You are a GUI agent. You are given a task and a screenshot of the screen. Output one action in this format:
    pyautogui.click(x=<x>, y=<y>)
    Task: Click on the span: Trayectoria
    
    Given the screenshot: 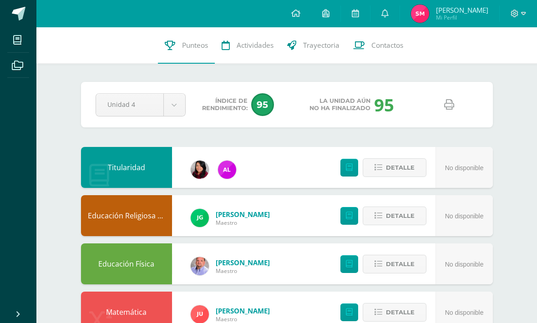 What is the action you would take?
    pyautogui.click(x=321, y=45)
    